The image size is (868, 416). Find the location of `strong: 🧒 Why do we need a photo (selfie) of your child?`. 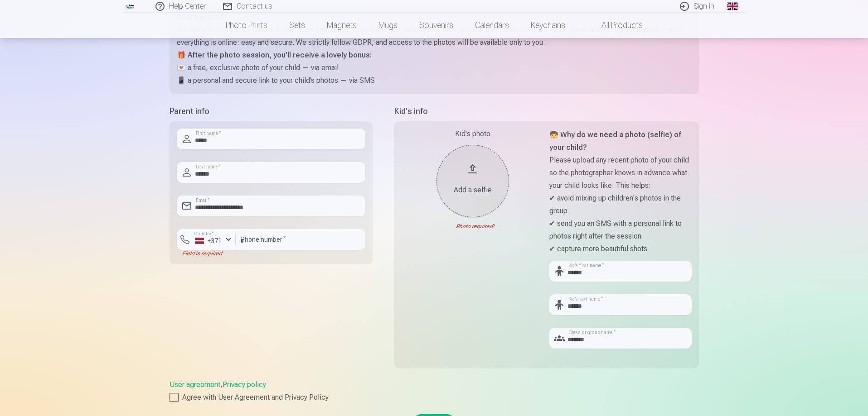

strong: 🧒 Why do we need a photo (selfie) of your child? is located at coordinates (615, 141).